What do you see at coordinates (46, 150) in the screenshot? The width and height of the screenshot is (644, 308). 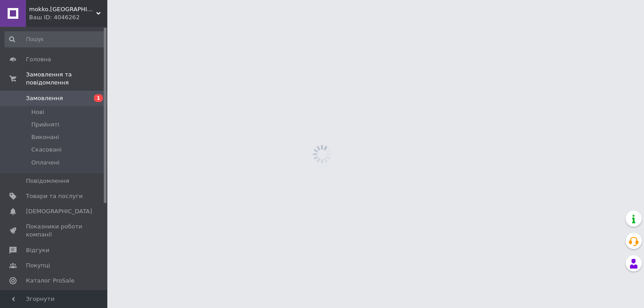 I see `span: Скасовані` at bounding box center [46, 150].